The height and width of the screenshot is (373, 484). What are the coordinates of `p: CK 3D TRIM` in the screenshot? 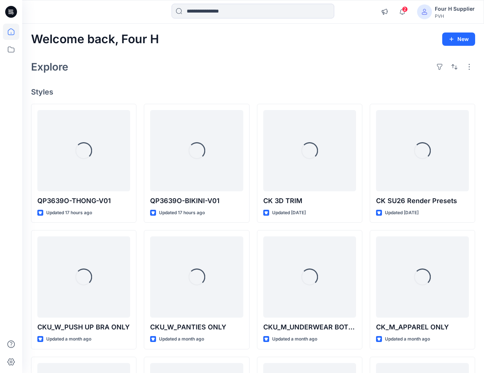 It's located at (309, 201).